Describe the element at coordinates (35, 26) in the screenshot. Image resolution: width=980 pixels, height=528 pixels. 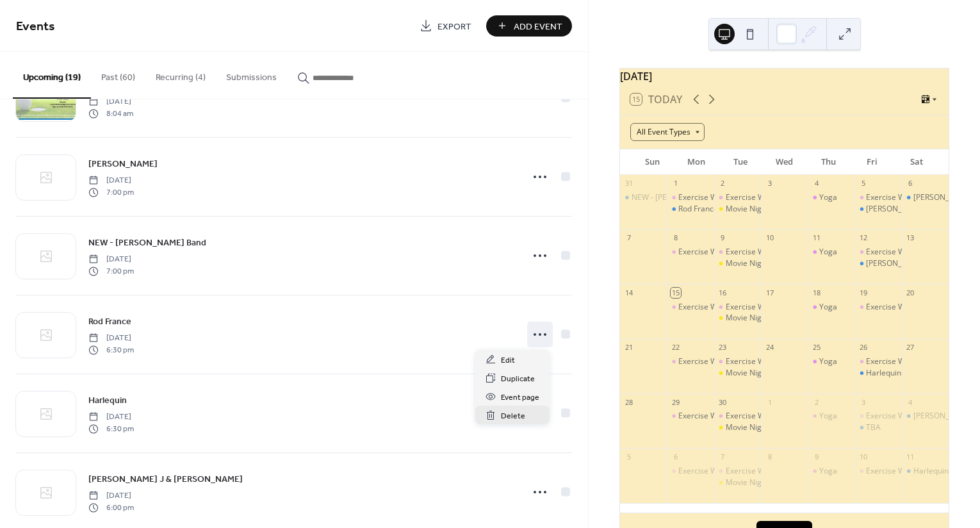
I see `span: Events` at that location.